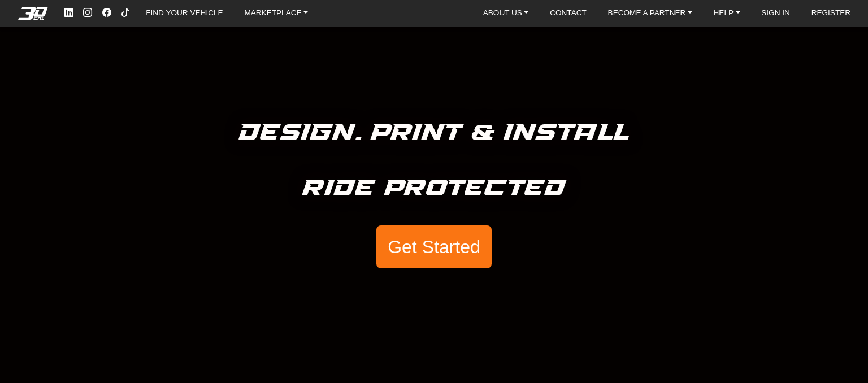 Image resolution: width=868 pixels, height=383 pixels. I want to click on a: FIND YOUR VEHICLE, so click(184, 13).